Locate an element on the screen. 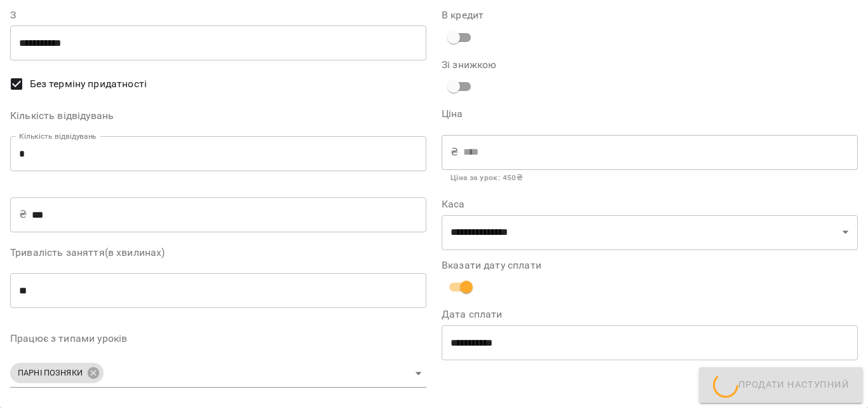  label: З is located at coordinates (218, 15).